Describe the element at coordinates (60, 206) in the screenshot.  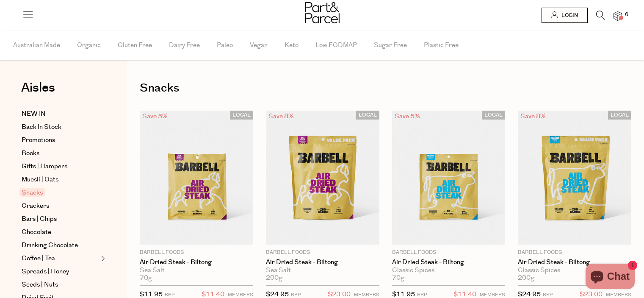
I see `a: Crackers` at that location.